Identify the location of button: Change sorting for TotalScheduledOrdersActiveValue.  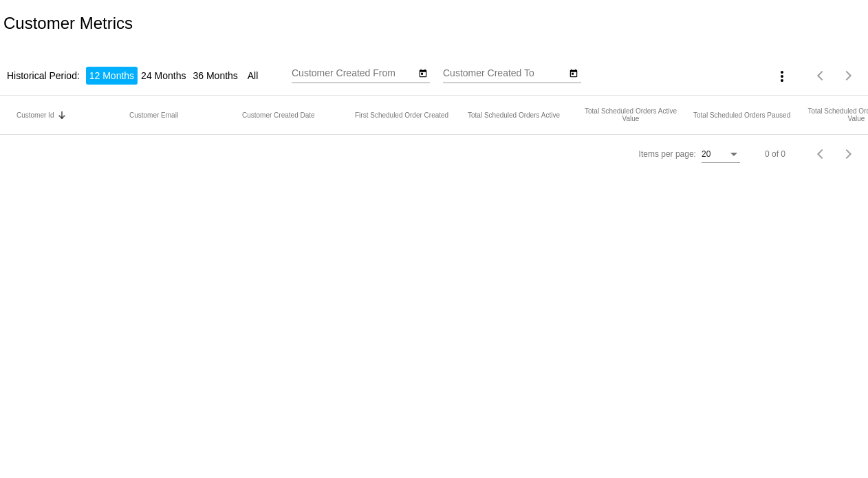
(631, 114).